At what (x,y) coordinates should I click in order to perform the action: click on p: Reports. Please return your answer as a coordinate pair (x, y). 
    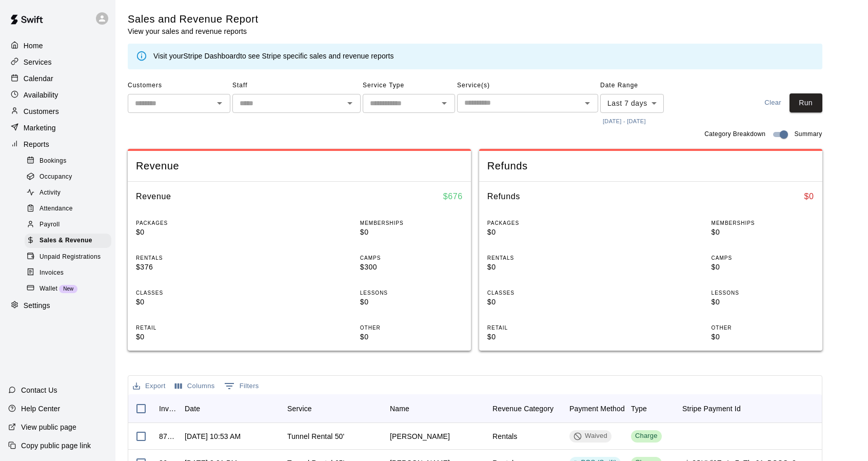
    Looking at the image, I should click on (36, 144).